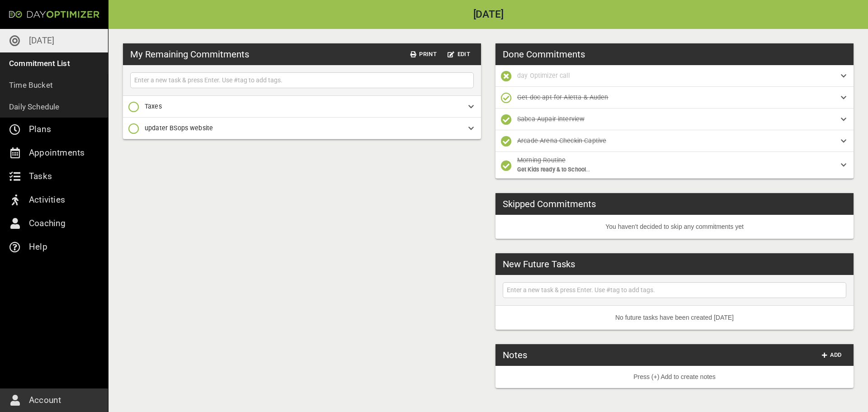 Image resolution: width=868 pixels, height=412 pixels. Describe the element at coordinates (675, 141) in the screenshot. I see `div: Arcade Arena Checkin Captive` at that location.